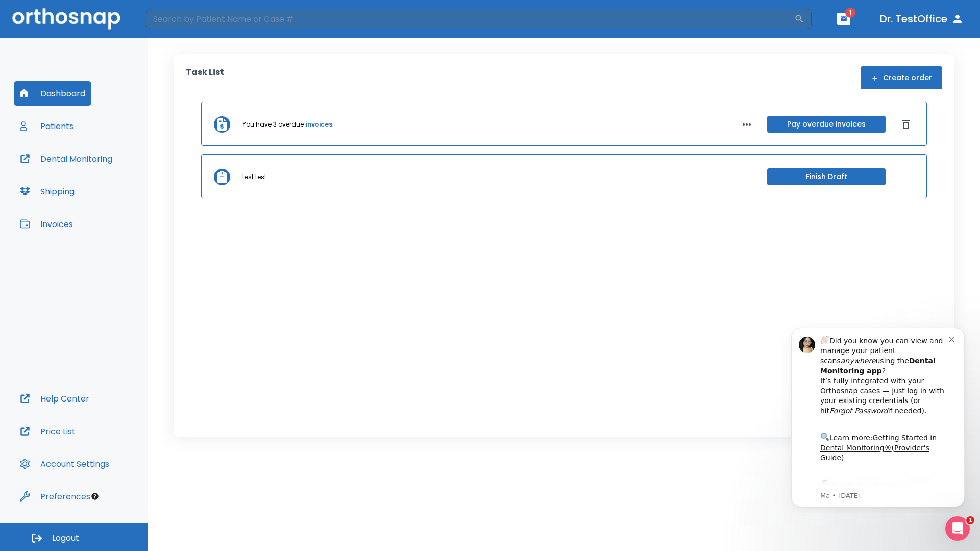 The height and width of the screenshot is (551, 980). Describe the element at coordinates (65, 538) in the screenshot. I see `span: Logout` at that location.